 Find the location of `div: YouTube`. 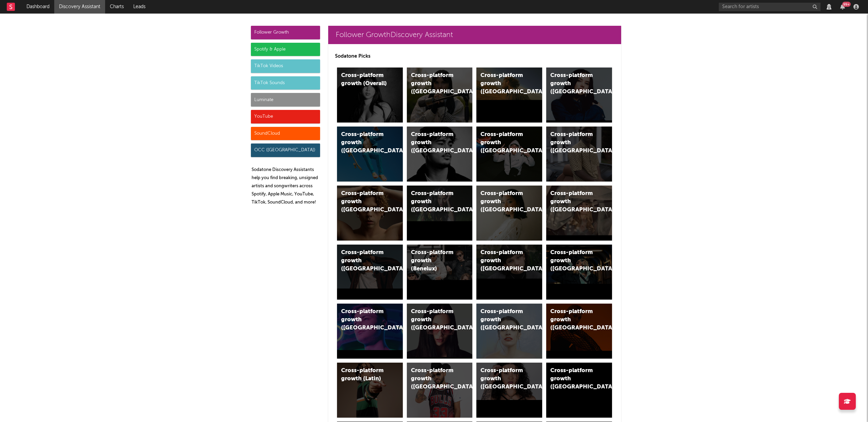

div: YouTube is located at coordinates (285, 117).